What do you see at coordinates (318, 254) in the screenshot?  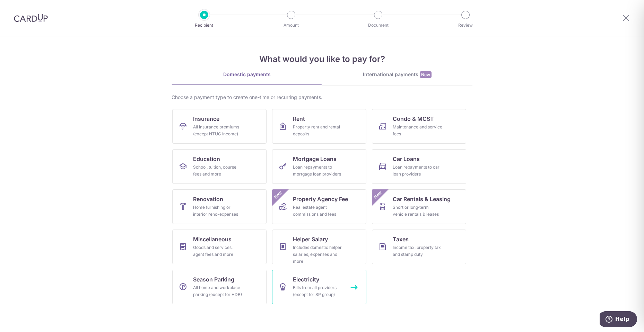 I see `div: Includes domestic helper salaries, expenses and more` at bounding box center [318, 254].